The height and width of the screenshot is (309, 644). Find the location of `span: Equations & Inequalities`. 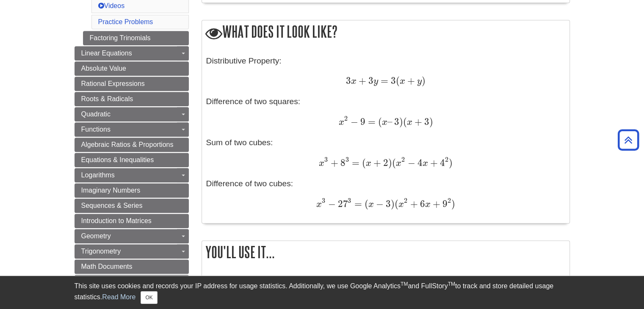

span: Equations & Inequalities is located at coordinates (118, 160).